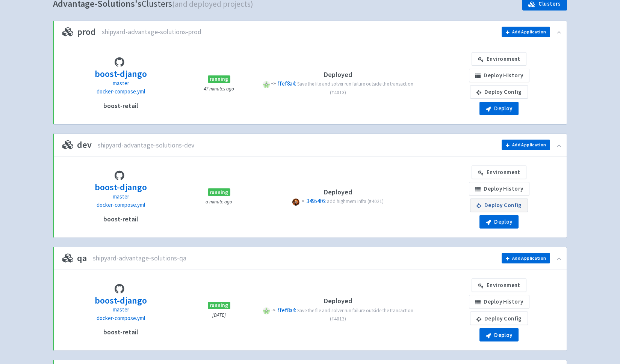  Describe the element at coordinates (139, 258) in the screenshot. I see `span: shipyard-advantage-solutions-qa` at that location.